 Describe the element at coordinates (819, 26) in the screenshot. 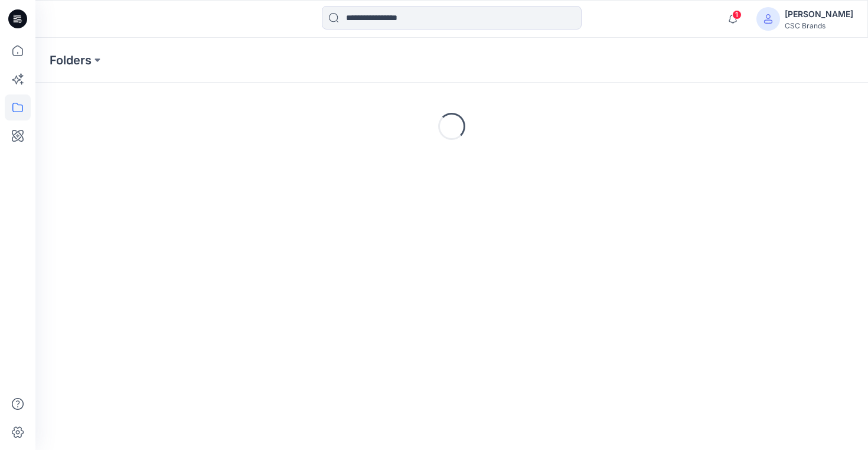

I see `div: CSC Brands` at that location.